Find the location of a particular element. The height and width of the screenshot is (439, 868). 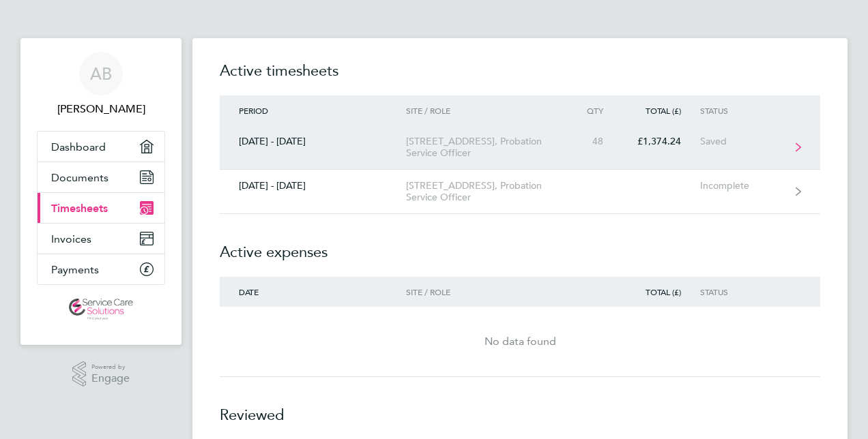

a: Go to home page is located at coordinates (101, 309).